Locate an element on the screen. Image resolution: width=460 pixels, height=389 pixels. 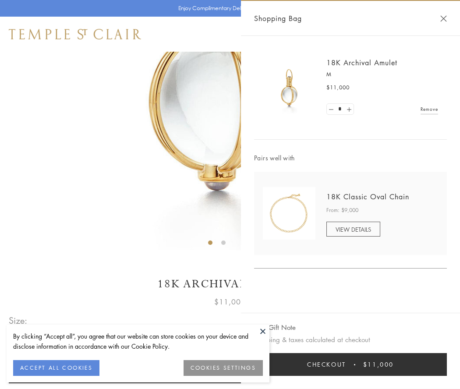
img: N88865-OV18 is located at coordinates (289, 213).